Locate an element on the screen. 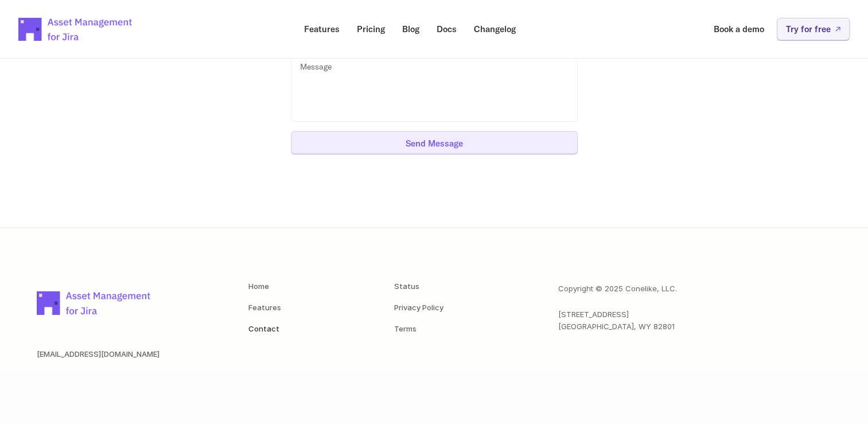 The image size is (868, 424). button: Send Message is located at coordinates (435, 142).